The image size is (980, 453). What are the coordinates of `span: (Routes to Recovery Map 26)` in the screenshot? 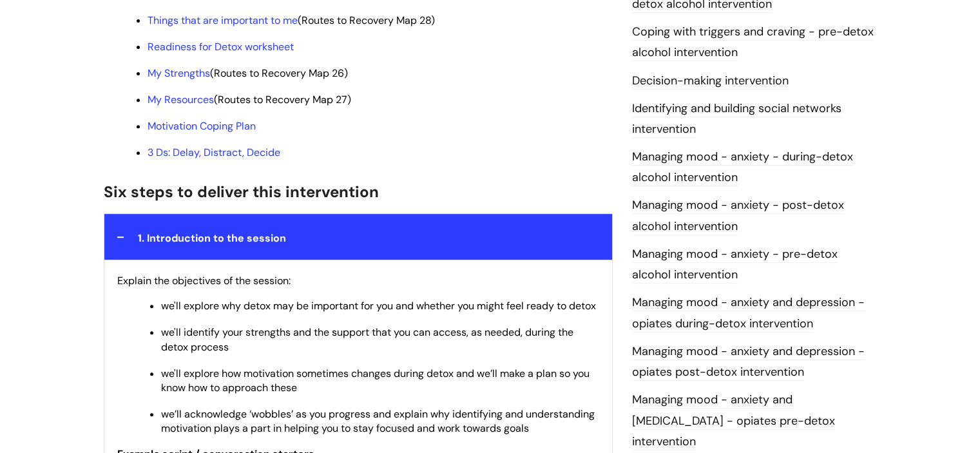 It's located at (247, 73).